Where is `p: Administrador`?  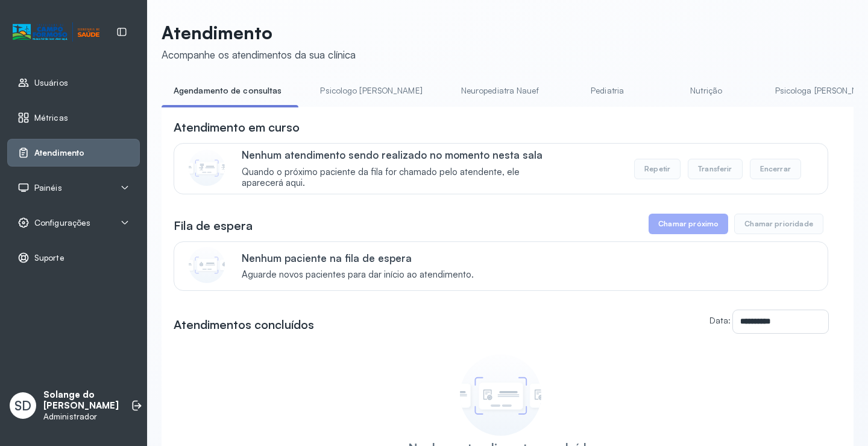 p: Administrador is located at coordinates (80, 417).